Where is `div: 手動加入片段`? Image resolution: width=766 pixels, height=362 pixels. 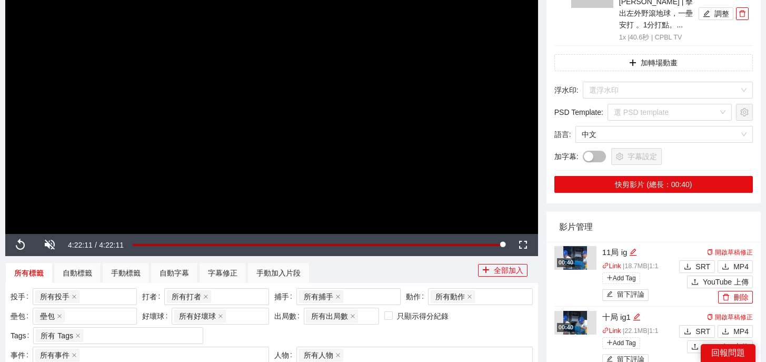
div: 手動加入片段 is located at coordinates (279, 273).